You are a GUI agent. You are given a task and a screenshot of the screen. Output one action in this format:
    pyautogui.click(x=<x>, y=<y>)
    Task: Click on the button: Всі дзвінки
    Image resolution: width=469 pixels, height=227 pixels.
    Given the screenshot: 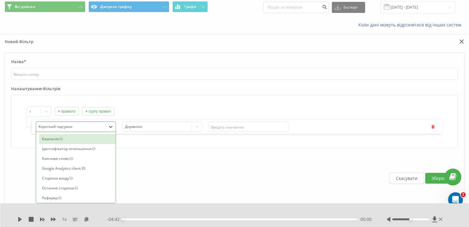 What is the action you would take?
    pyautogui.click(x=45, y=7)
    